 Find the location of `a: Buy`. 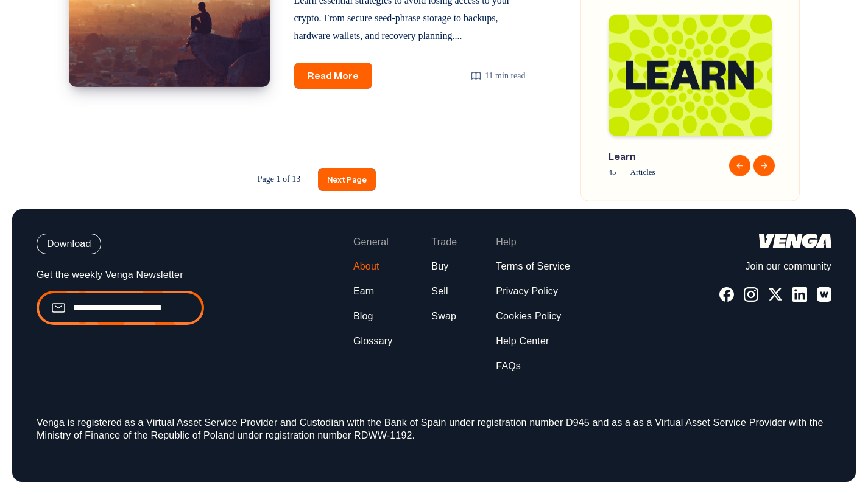

a: Buy is located at coordinates (440, 266).